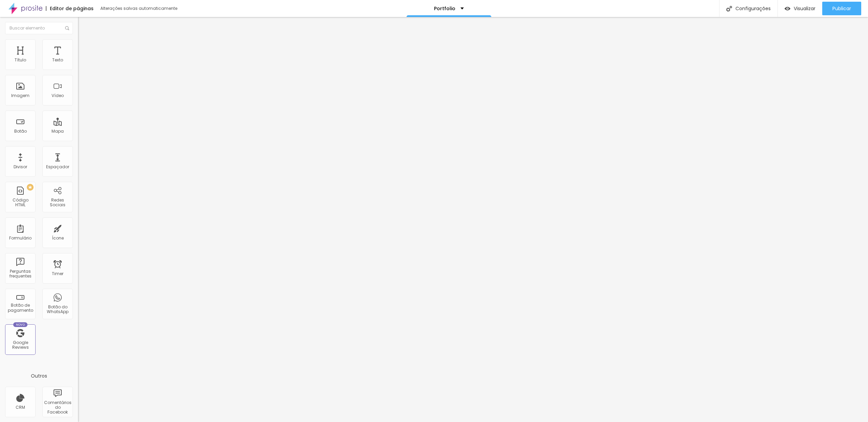  Describe the element at coordinates (139, 9) in the screenshot. I see `div: Alterações salvas automaticamente` at that location.